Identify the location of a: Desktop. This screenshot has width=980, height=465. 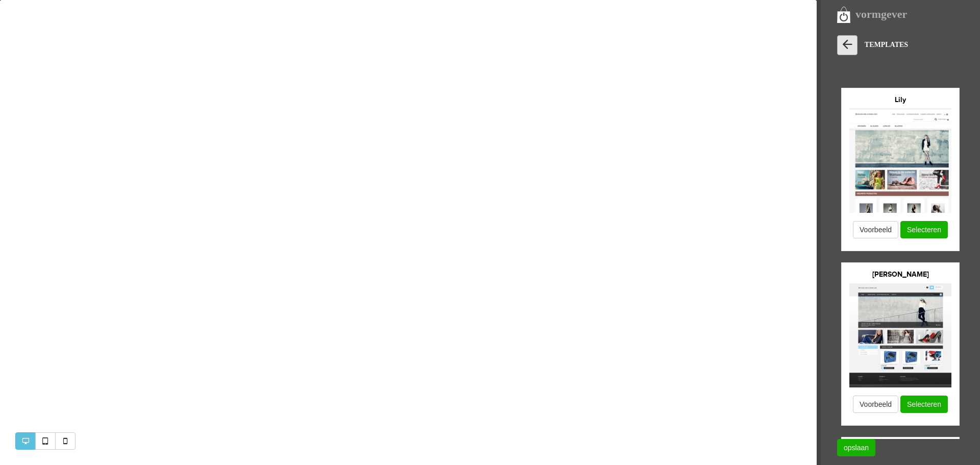
(25, 441).